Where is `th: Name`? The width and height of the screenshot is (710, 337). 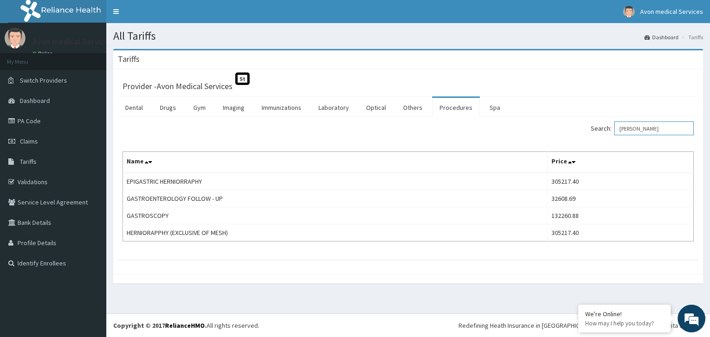
th: Name is located at coordinates (335, 163).